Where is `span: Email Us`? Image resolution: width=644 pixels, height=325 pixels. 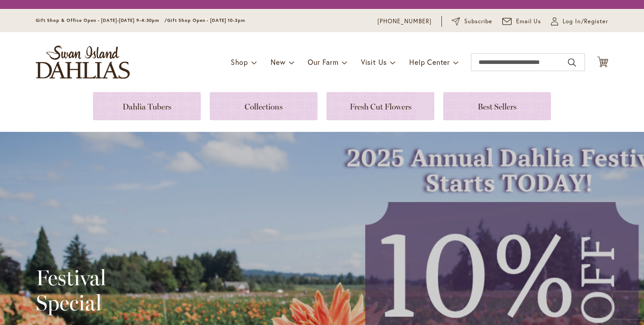 span: Email Us is located at coordinates (529, 21).